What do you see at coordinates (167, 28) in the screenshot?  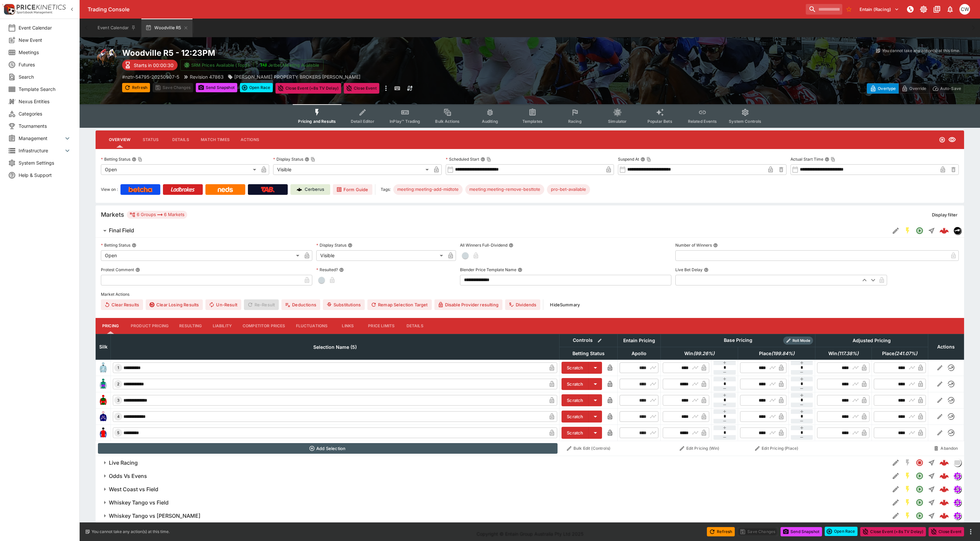 I see `button: Woodville R5` at bounding box center [167, 28].